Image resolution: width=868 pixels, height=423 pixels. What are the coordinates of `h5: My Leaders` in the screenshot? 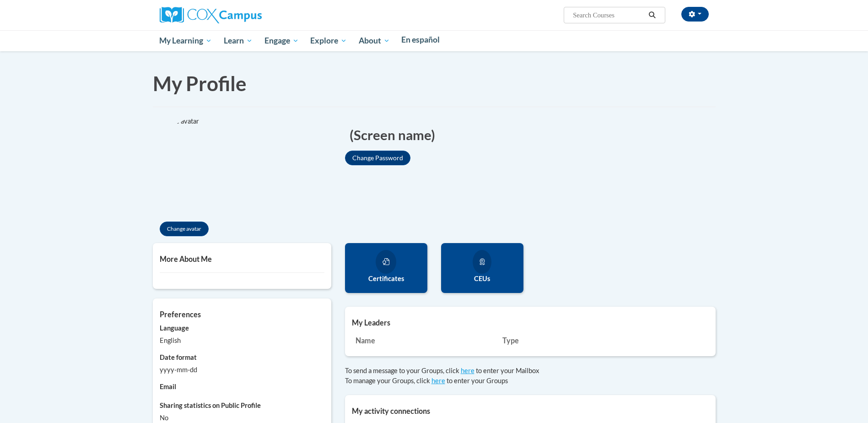 It's located at (530, 322).